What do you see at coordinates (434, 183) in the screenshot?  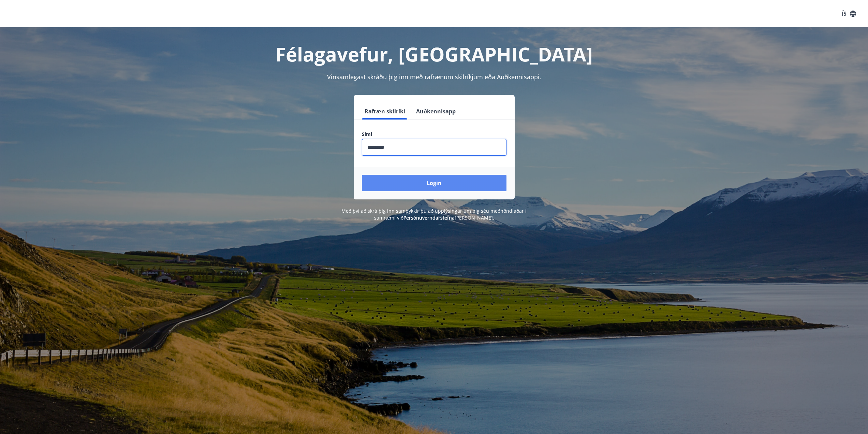 I see `button: Login` at bounding box center [434, 183].